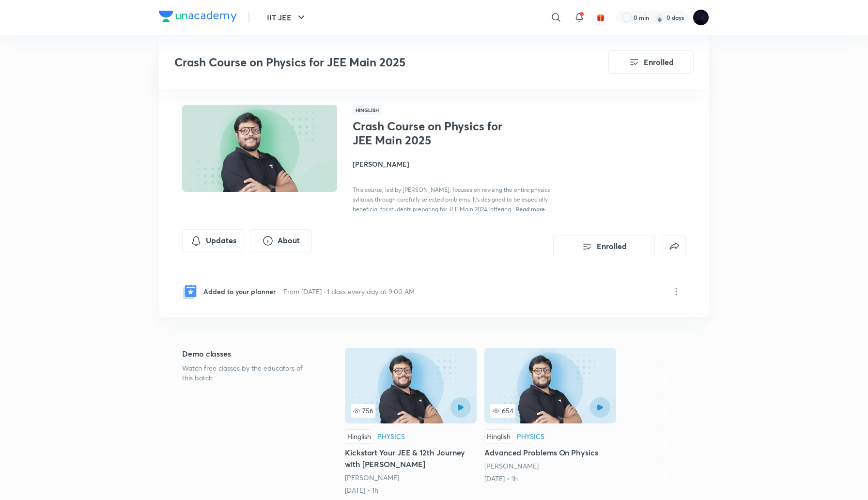  Describe the element at coordinates (197, 16) in the screenshot. I see `img: Company Logo` at that location.